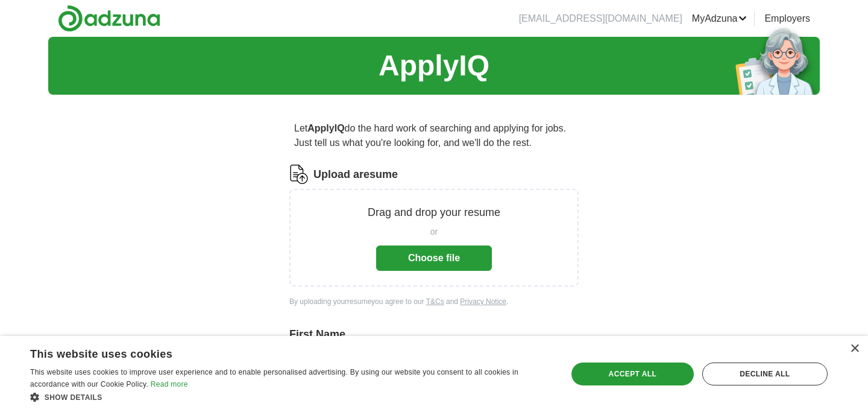 The width and height of the screenshot is (868, 412). Describe the element at coordinates (434, 334) in the screenshot. I see `label: First Name` at that location.